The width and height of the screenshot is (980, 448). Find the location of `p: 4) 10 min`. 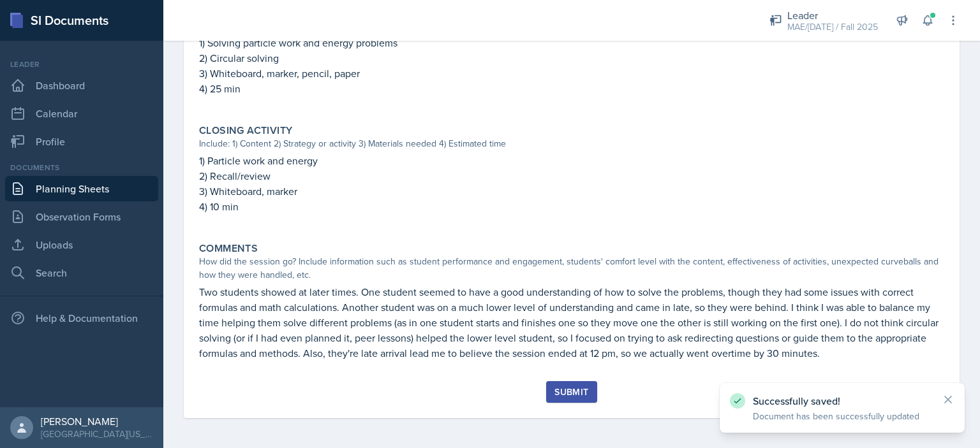

p: 4) 10 min is located at coordinates (572, 207).